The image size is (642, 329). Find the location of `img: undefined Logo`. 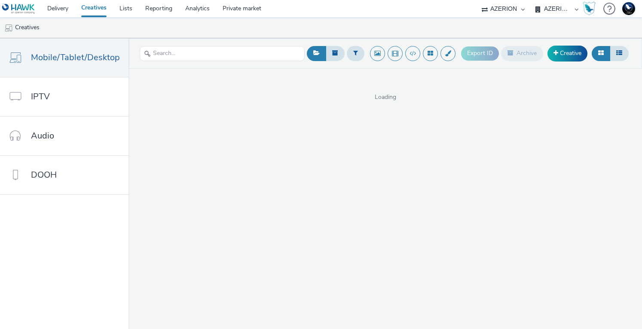

img: undefined Logo is located at coordinates (18, 9).